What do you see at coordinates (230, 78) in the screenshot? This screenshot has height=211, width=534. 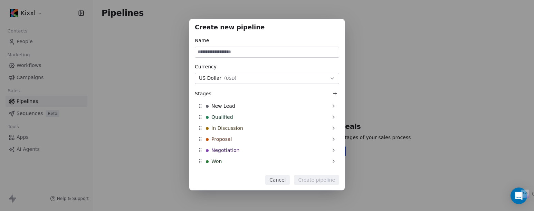 I see `span: ( USD )` at bounding box center [230, 78].